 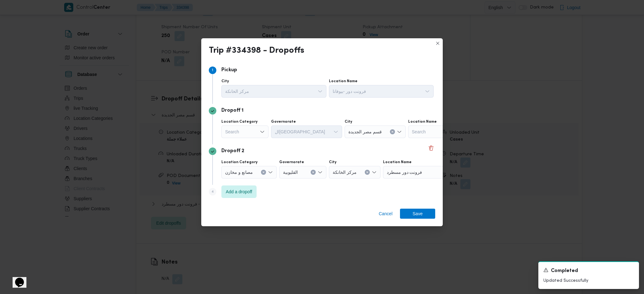 What do you see at coordinates (212, 111) in the screenshot?
I see `svg: Step 2 is complete` at bounding box center [212, 111].